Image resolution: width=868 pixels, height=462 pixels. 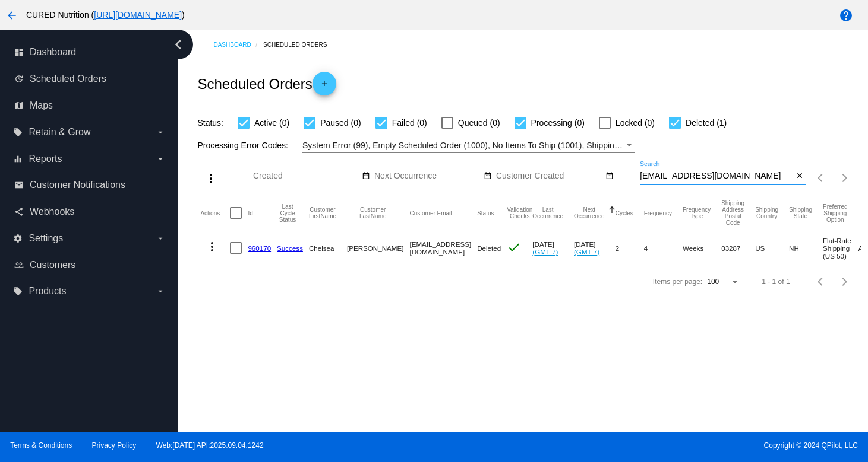 I want to click on mat-icon: add, so click(x=324, y=86).